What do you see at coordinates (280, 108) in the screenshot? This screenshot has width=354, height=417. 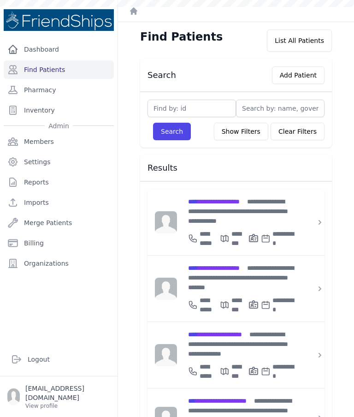 I see `input: Search by: name, government id or phone` at bounding box center [280, 108].